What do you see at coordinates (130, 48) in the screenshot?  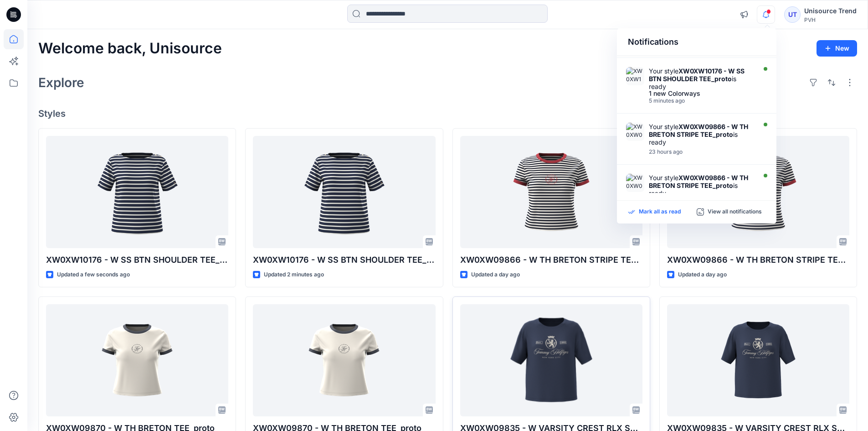 I see `h2: Welcome back, Unisource` at bounding box center [130, 48].